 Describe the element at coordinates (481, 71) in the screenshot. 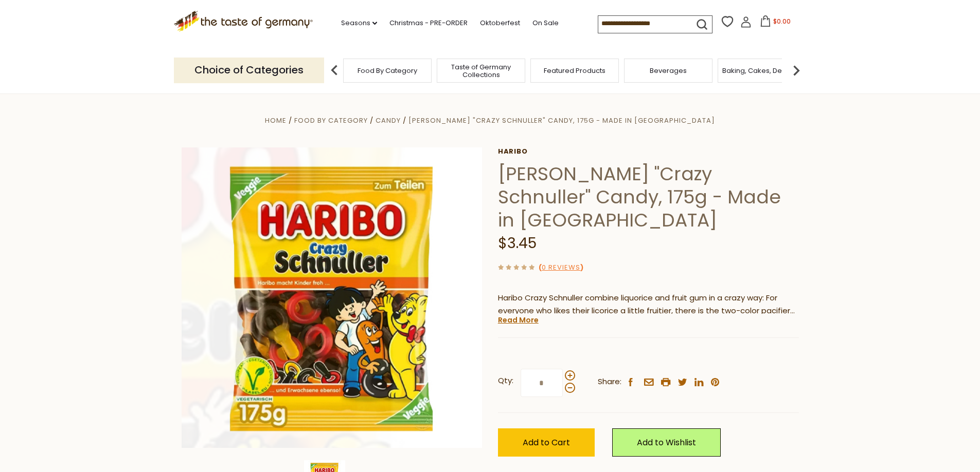

I see `span: Taste of Germany Collections` at that location.